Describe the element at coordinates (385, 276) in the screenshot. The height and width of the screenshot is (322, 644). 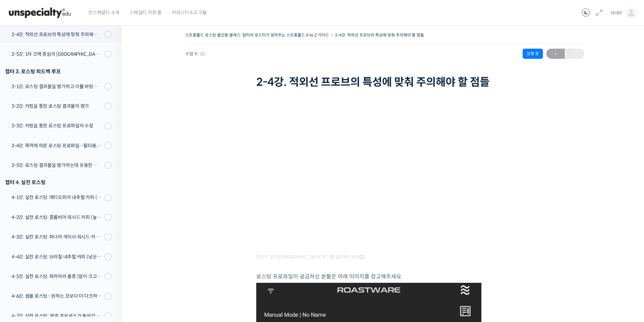
I see `p: 로스팅 프로파일이 궁금하신 분들은 아래 이미지를 참고해주세요.` at that location.